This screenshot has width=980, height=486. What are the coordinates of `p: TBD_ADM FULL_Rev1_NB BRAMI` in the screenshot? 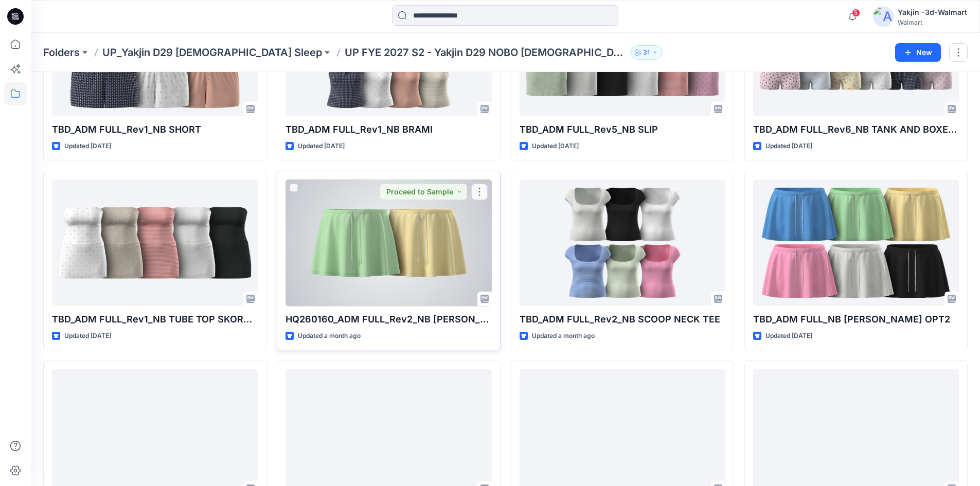 It's located at (389, 130).